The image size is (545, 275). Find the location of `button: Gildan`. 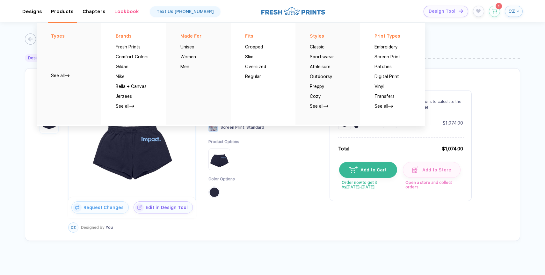

button: Gildan is located at coordinates (122, 64).